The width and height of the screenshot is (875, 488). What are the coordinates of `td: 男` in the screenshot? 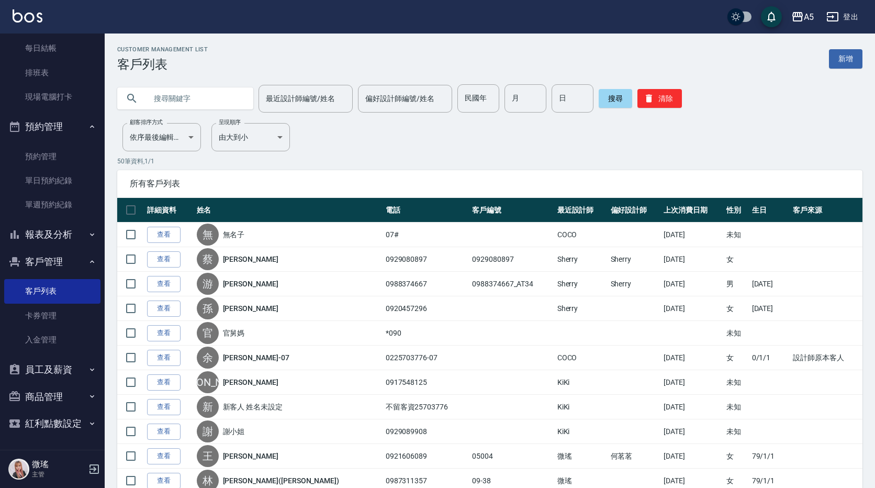 It's located at (736, 284).